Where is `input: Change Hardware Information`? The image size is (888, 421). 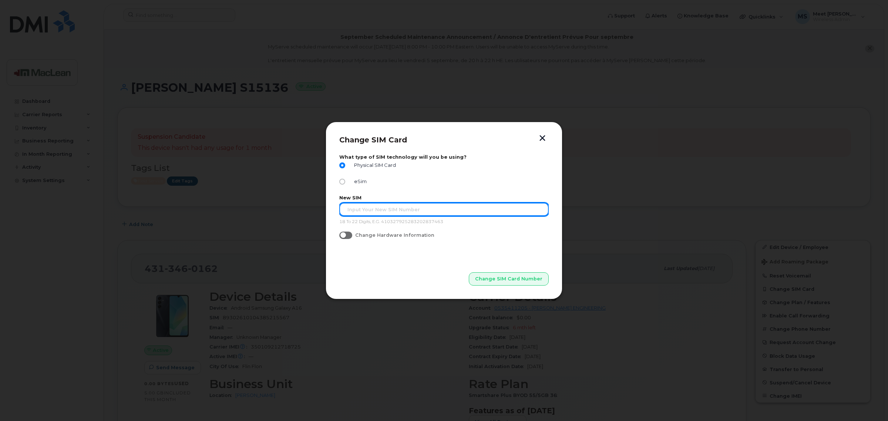
input: Change Hardware Information is located at coordinates (342, 235).